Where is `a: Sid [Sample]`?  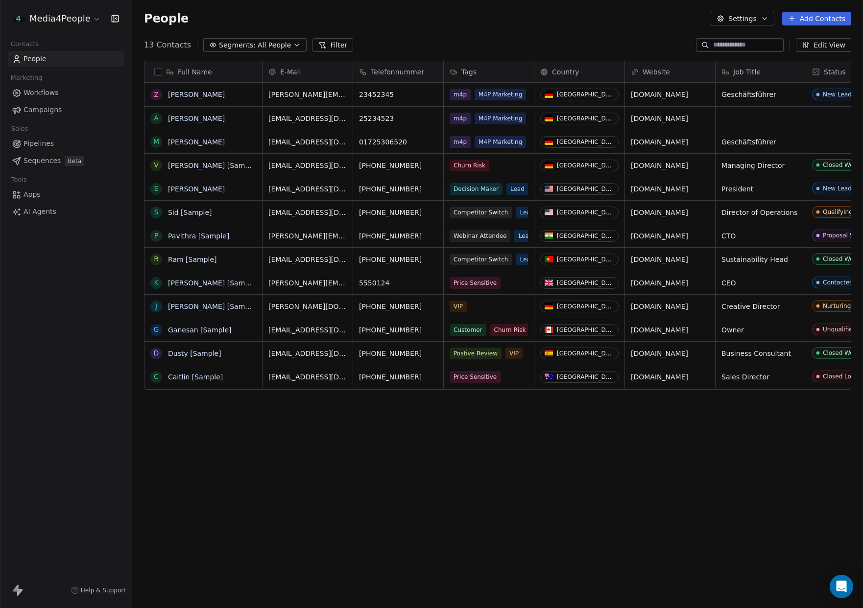
a: Sid [Sample] is located at coordinates (190, 213).